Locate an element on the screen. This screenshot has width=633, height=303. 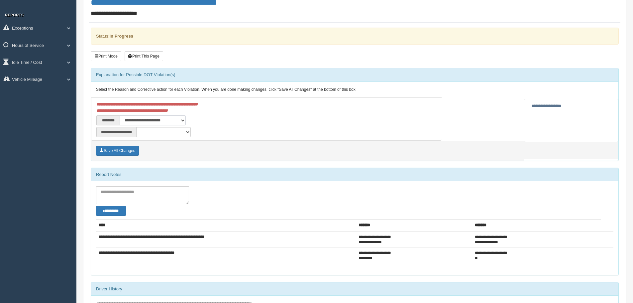
div: Select the Reason and Corrective action for each Violation. When you are done making changes, cli... is located at coordinates (354, 90).